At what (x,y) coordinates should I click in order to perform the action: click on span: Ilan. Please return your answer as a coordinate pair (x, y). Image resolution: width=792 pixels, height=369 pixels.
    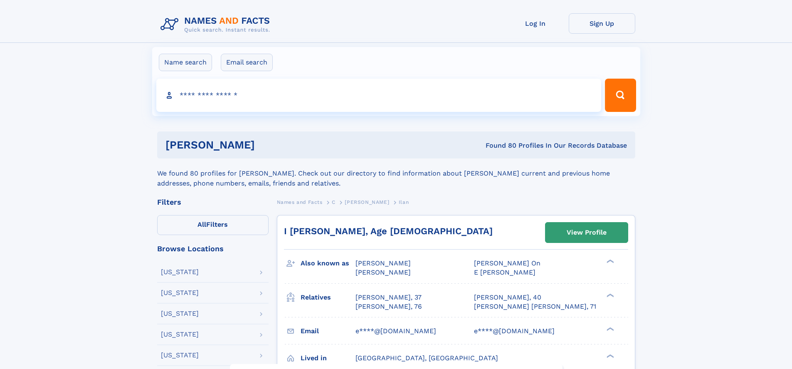
    Looking at the image, I should click on (404, 202).